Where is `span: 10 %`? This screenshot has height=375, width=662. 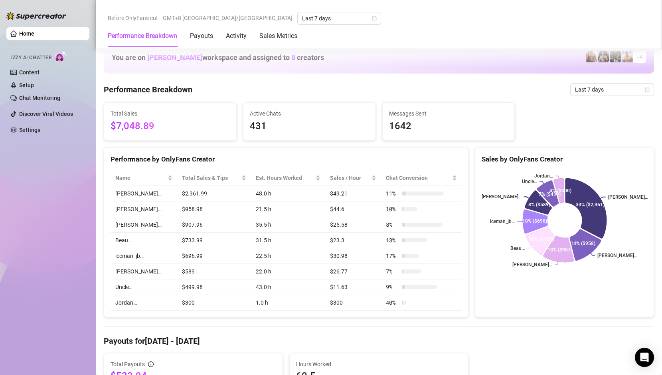
span: 10 % is located at coordinates (393, 209).